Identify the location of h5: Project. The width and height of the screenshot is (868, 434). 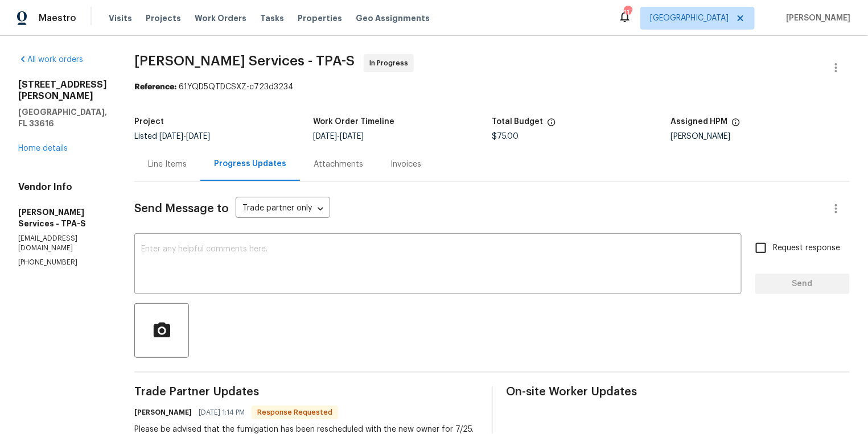
(149, 122).